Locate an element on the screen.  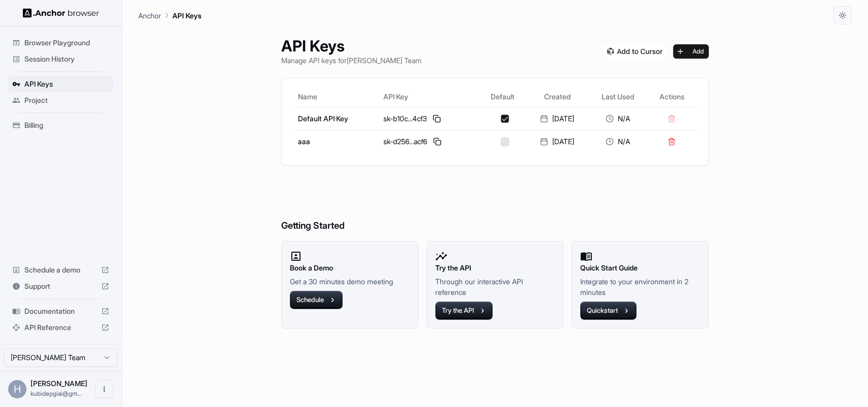
th: Default is located at coordinates (503, 97).